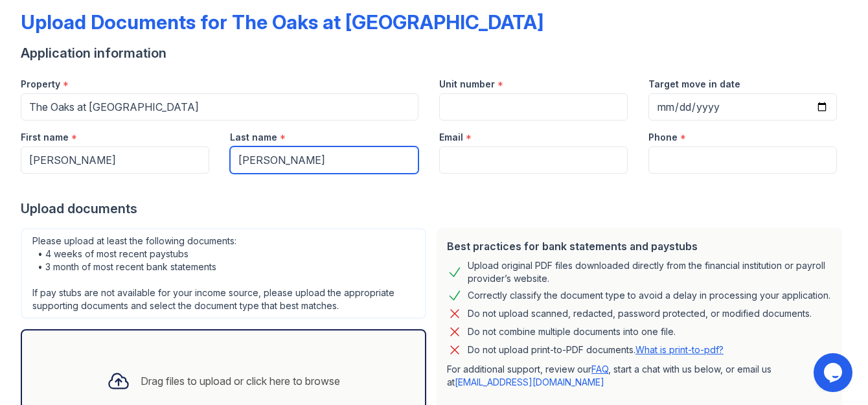 This screenshot has height=405, width=868. I want to click on div: Correctly classify the document type to avoid a delay in processing your application., so click(649, 295).